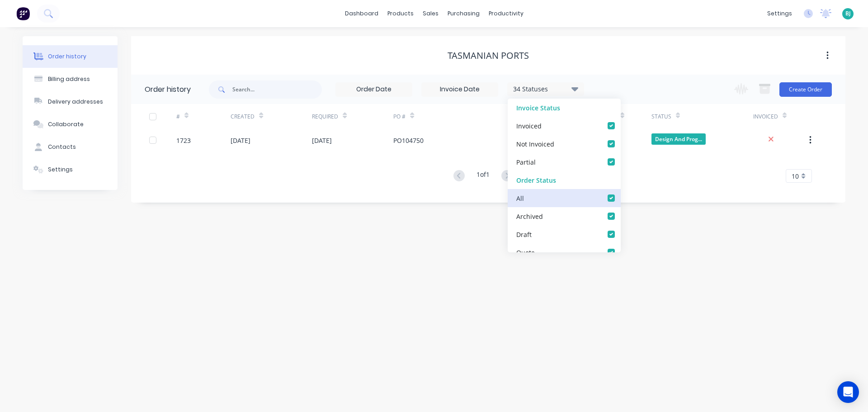  I want to click on div: Delivery addresses, so click(76, 102).